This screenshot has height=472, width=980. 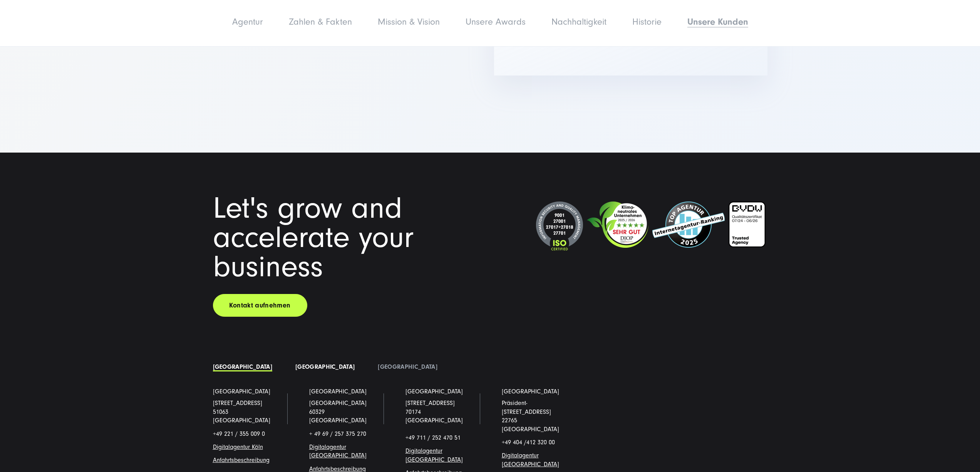 What do you see at coordinates (236, 447) in the screenshot?
I see `a: Digitalagentur Köl` at bounding box center [236, 447].